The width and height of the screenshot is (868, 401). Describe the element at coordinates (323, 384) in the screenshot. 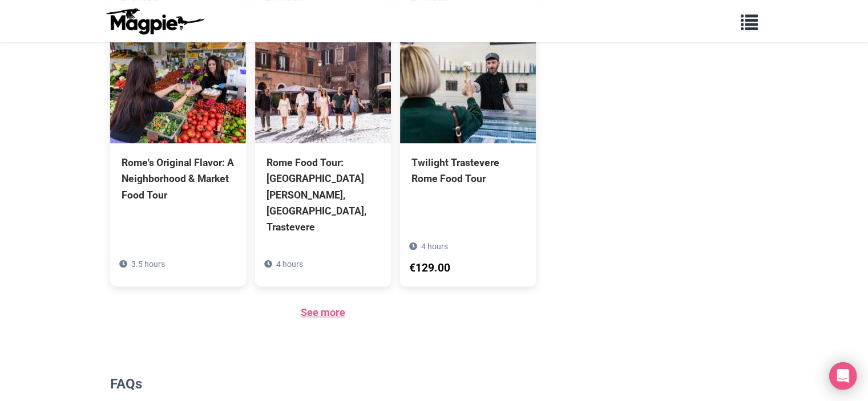

I see `h2: FAQs` at that location.